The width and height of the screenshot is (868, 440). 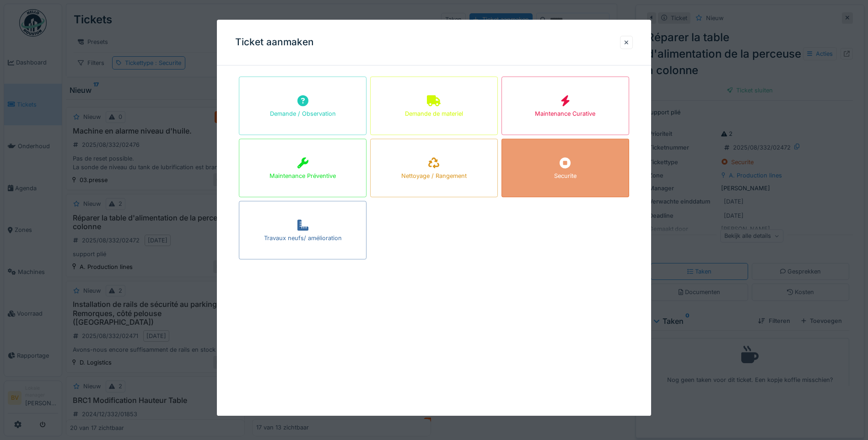 What do you see at coordinates (434, 176) in the screenshot?
I see `div: Nettoyage / Rangement` at bounding box center [434, 176].